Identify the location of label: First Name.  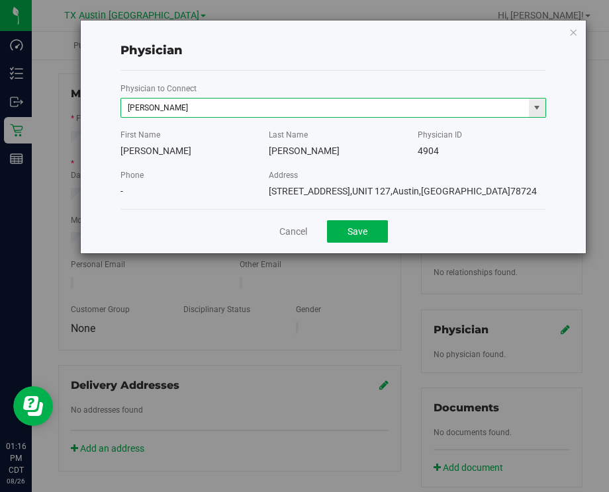
(140, 135).